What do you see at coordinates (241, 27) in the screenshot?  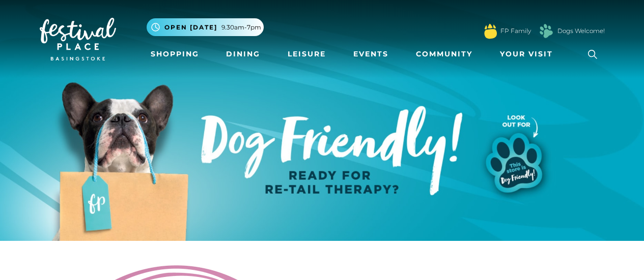 I see `span: 9.30am-7pm` at bounding box center [241, 27].